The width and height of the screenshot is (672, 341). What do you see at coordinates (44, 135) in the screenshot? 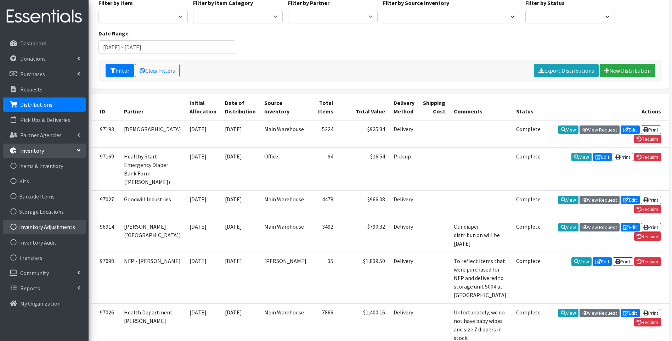
I see `a: Partner Agencies` at bounding box center [44, 135].